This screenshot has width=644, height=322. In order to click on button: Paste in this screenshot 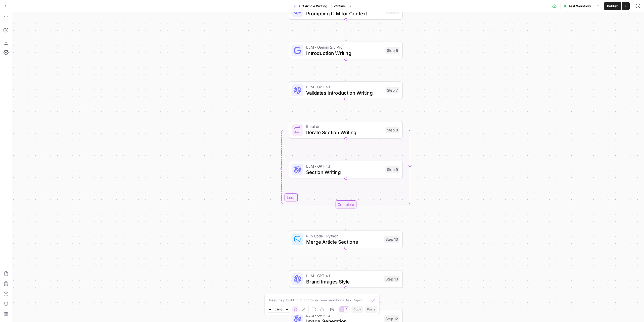, I will do `click(371, 309)`.